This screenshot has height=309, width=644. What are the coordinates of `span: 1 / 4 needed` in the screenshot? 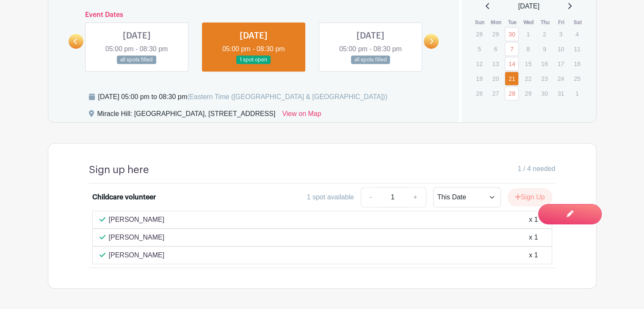 It's located at (536, 169).